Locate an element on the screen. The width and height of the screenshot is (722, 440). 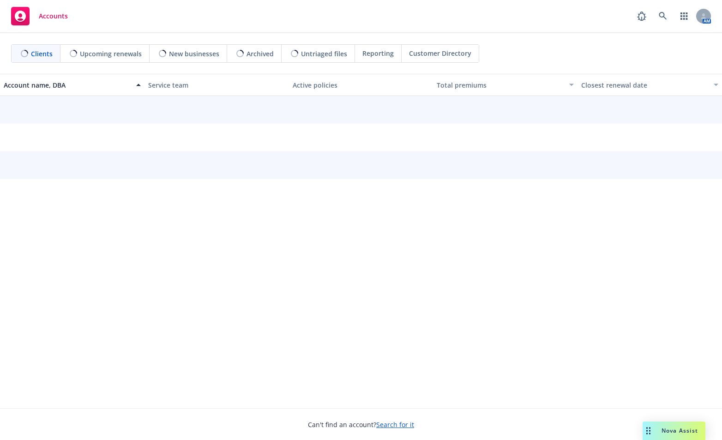
button: Service team is located at coordinates (216, 85).